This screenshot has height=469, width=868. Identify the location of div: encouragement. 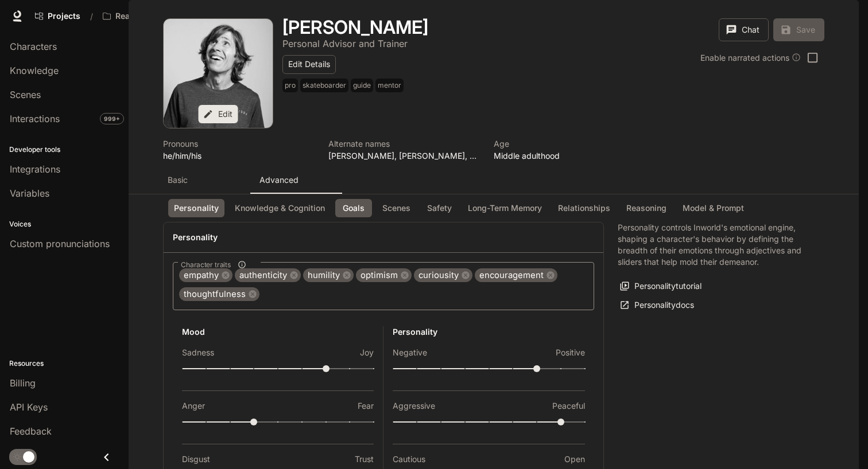
(516, 275).